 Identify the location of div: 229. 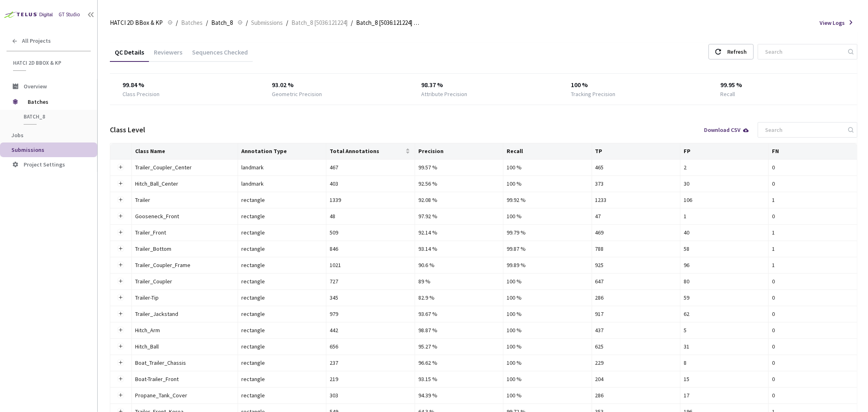
(636, 363).